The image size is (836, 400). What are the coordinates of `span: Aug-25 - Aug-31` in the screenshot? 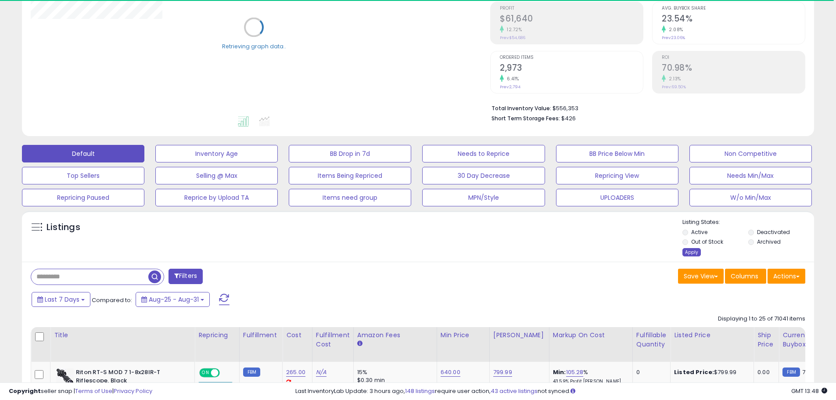 It's located at (174, 299).